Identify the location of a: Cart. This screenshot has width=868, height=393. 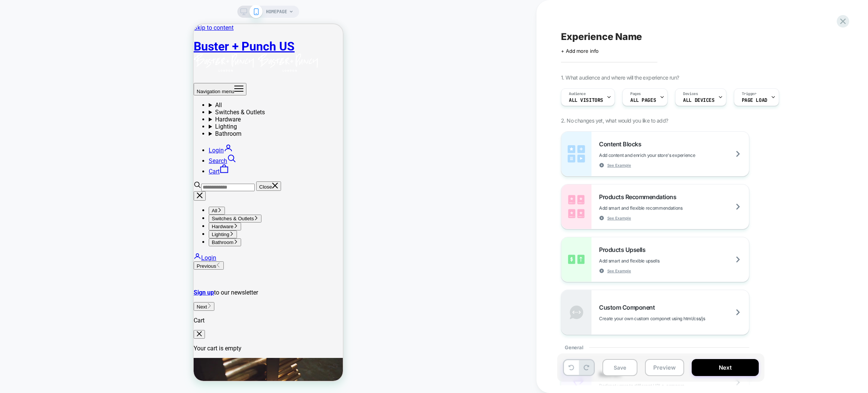
(25, 147).